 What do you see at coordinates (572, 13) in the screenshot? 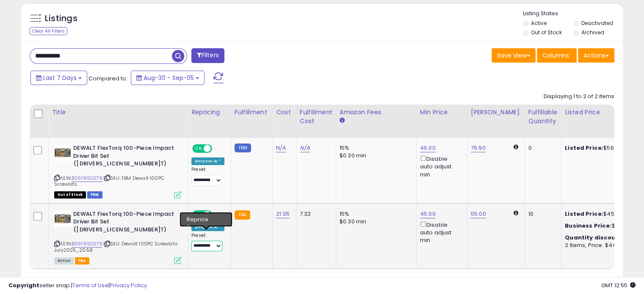
I see `p: Listing States:` at bounding box center [572, 13].